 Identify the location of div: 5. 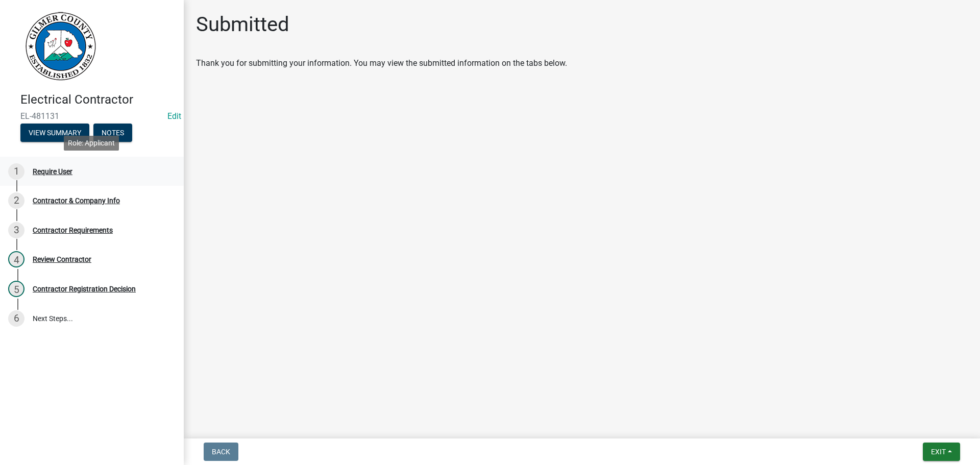
(16, 289).